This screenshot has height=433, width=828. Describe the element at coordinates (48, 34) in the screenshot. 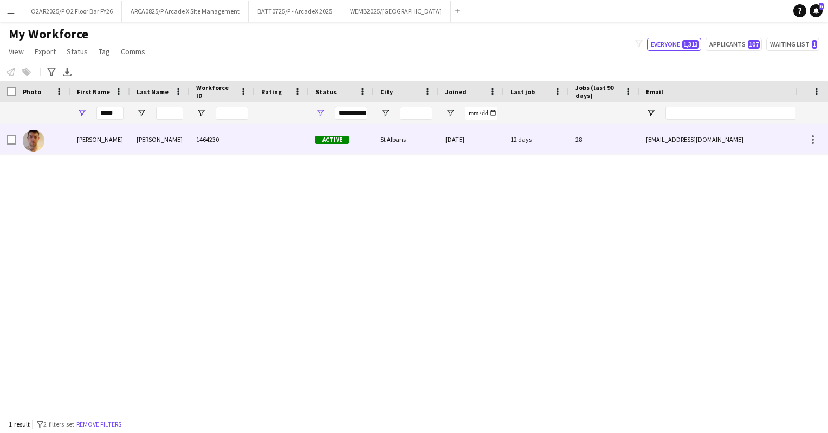

I see `span: My Workforce` at that location.